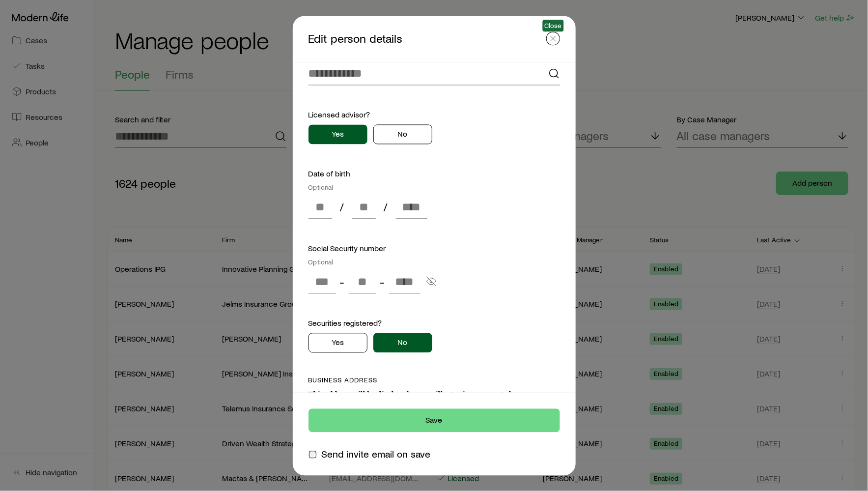 This screenshot has width=868, height=491. What do you see at coordinates (434, 395) in the screenshot?
I see `p: This address will be displayed on any illustrations generated.` at bounding box center [434, 395].